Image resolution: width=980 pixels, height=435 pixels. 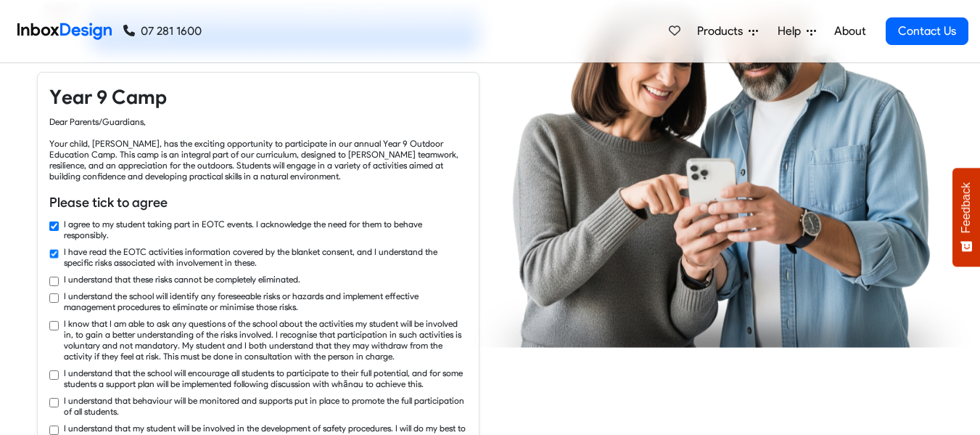 I want to click on a: About, so click(x=849, y=31).